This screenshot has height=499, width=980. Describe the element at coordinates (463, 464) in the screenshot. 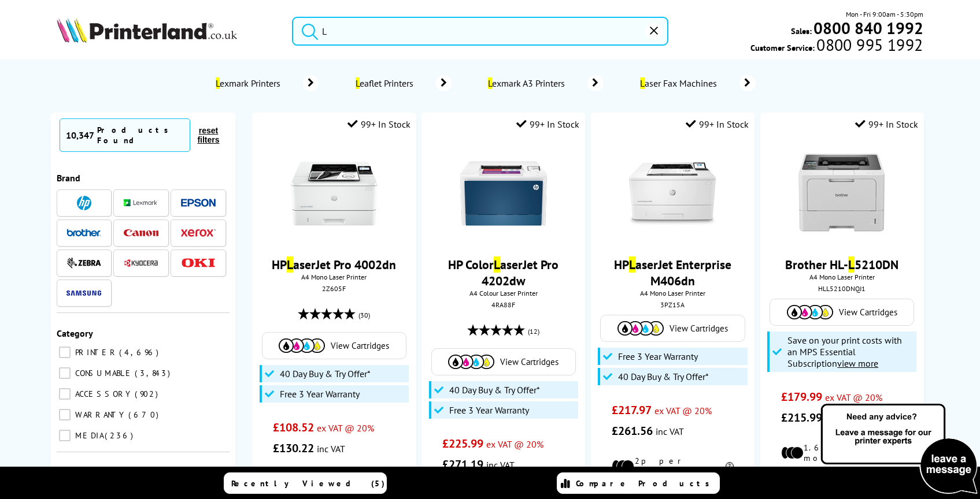

I see `span: £271.19` at that location.